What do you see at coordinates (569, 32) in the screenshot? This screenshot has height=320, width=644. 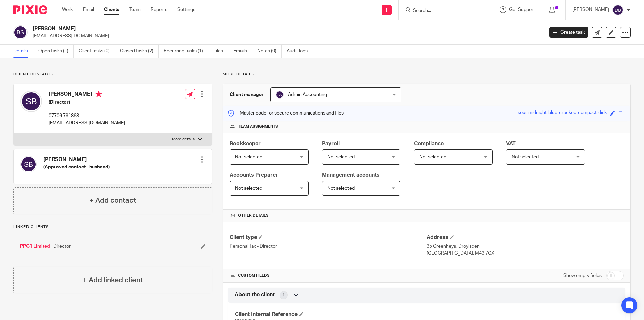 I see `a: Create task` at bounding box center [569, 32].